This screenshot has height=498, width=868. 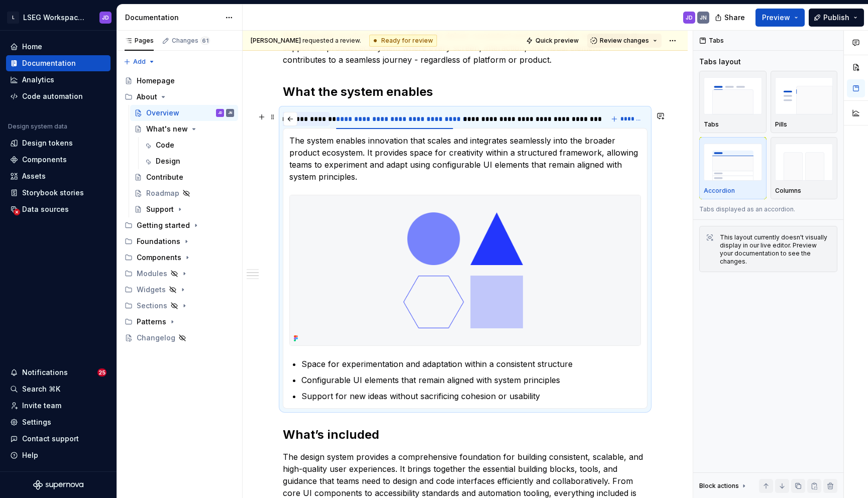 What do you see at coordinates (179, 242) in the screenshot?
I see `div: Foundations` at bounding box center [179, 242].